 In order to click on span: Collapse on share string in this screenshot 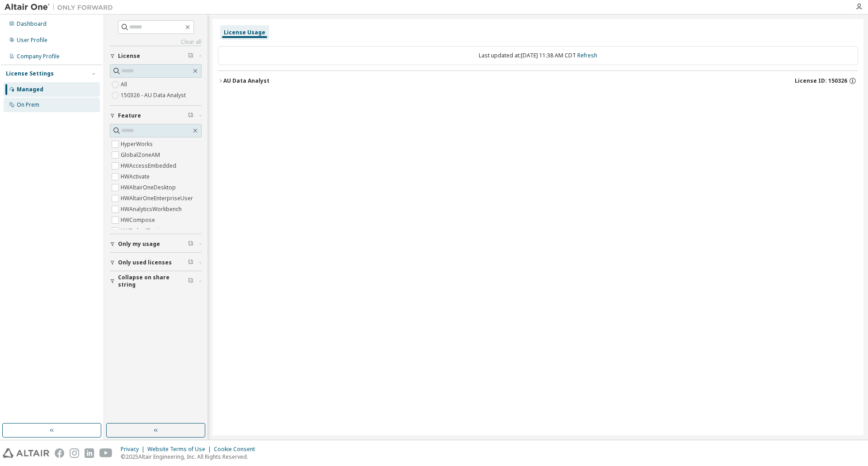, I will do `click(153, 281)`.